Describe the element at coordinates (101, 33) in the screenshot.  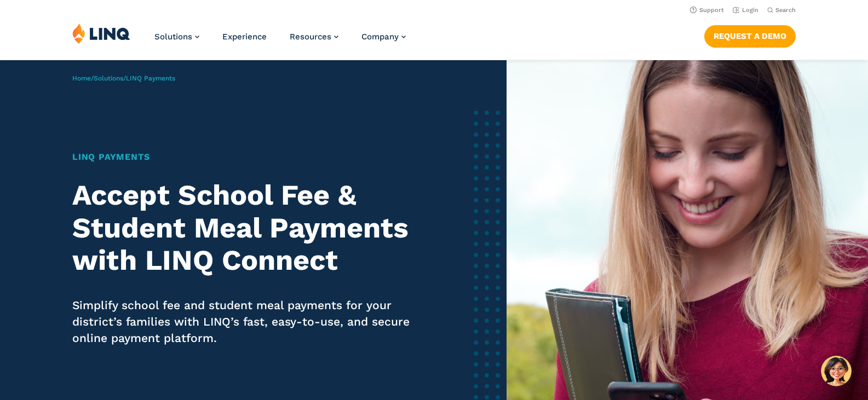
I see `img: LINQ | K‑12 Software` at that location.